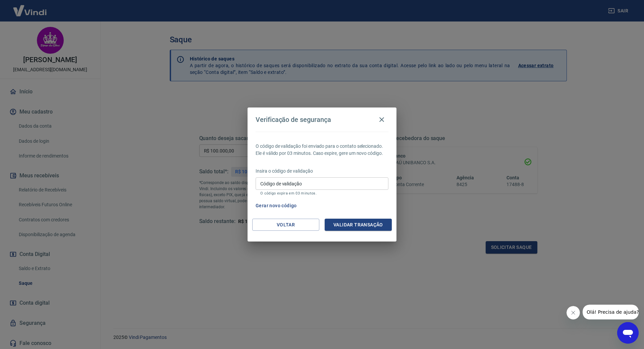 This screenshot has width=644, height=349. What do you see at coordinates (322, 171) in the screenshot?
I see `p: Insira o código de validação` at bounding box center [322, 171].